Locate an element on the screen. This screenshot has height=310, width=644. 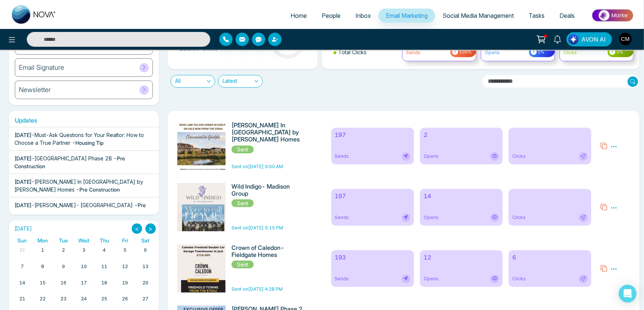
a: September 20, 2025 is located at coordinates (146, 283).